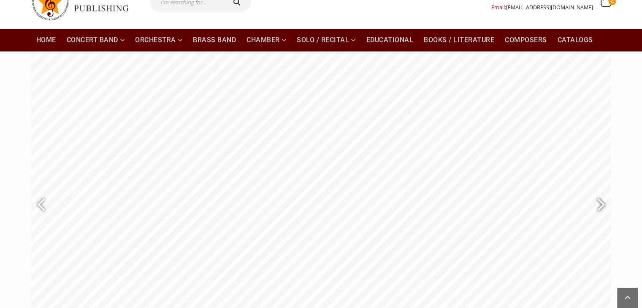 Image resolution: width=642 pixels, height=308 pixels. What do you see at coordinates (575, 40) in the screenshot?
I see `a: Catalogs` at bounding box center [575, 40].